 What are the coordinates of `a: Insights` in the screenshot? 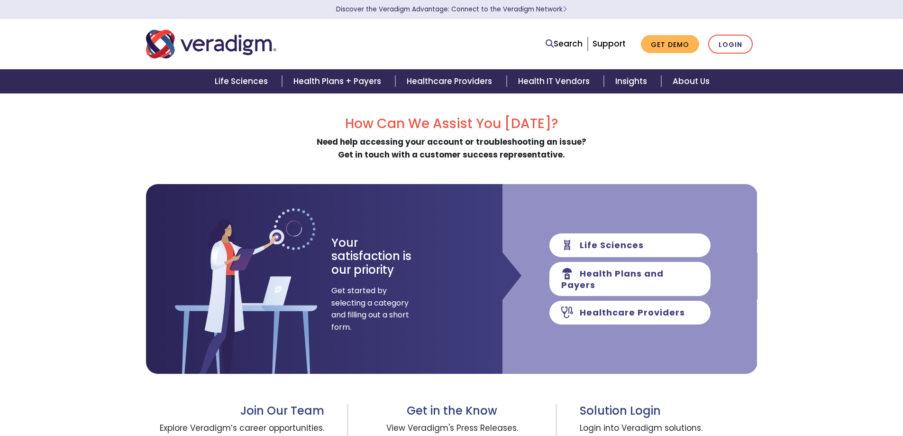 It's located at (632, 81).